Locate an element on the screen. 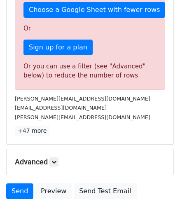 The height and width of the screenshot is (218, 180). a: +47 more is located at coordinates (32, 131).